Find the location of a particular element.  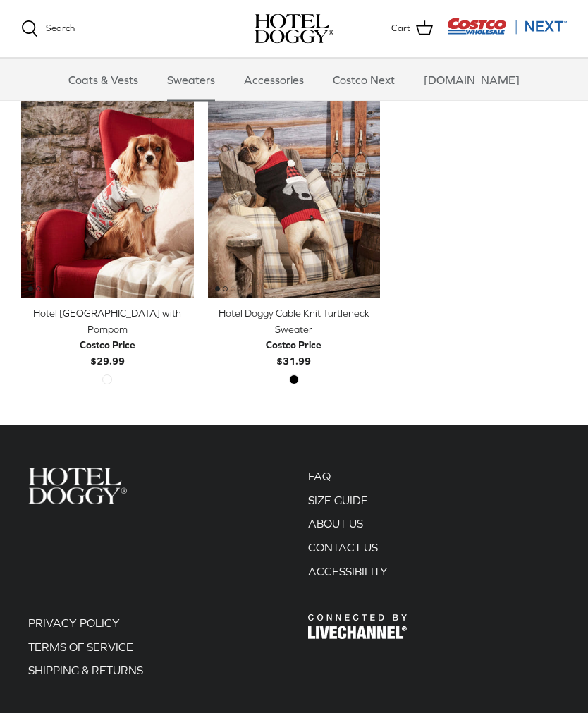

a: Hotel Doggy Cable Knit Turtleneck Sweater is located at coordinates (294, 192).